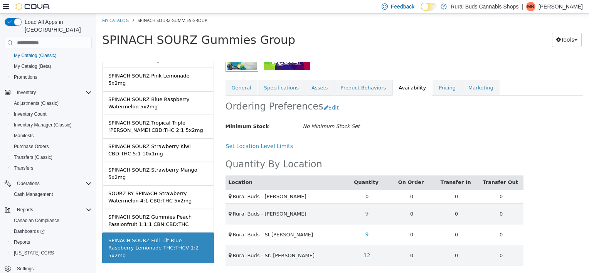 The image size is (589, 273). What do you see at coordinates (51, 194) in the screenshot?
I see `button: Cash Management` at bounding box center [51, 194].